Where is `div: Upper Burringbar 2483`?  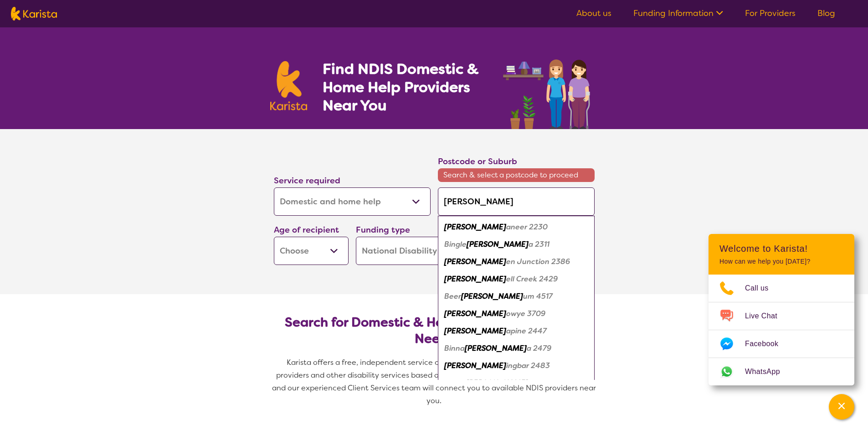
div: Upper Burringbar 2483 is located at coordinates (516, 383).